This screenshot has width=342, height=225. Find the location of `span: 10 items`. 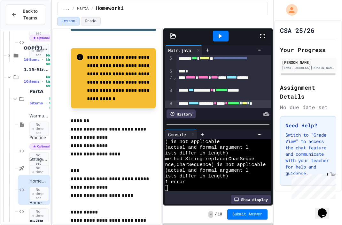

span: 10 items is located at coordinates (32, 81).